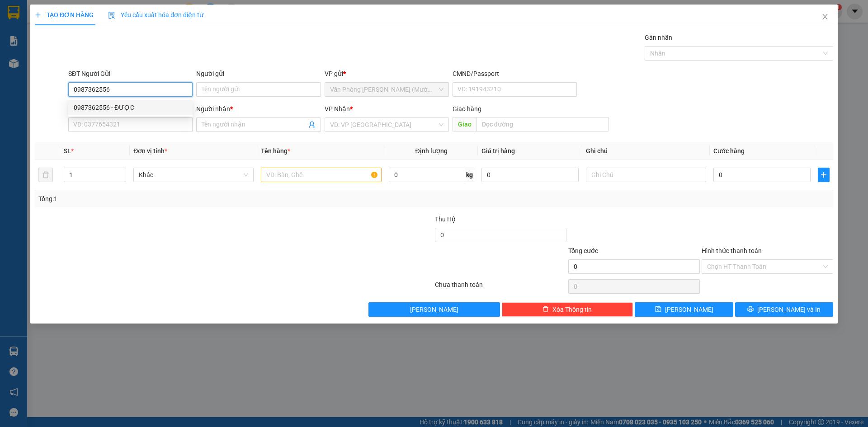 This screenshot has height=427, width=868. What do you see at coordinates (825, 18) in the screenshot?
I see `button: Close` at bounding box center [825, 18].